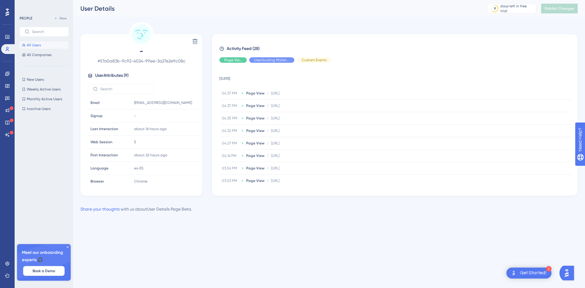  I want to click on span: First Interaction, so click(104, 155).